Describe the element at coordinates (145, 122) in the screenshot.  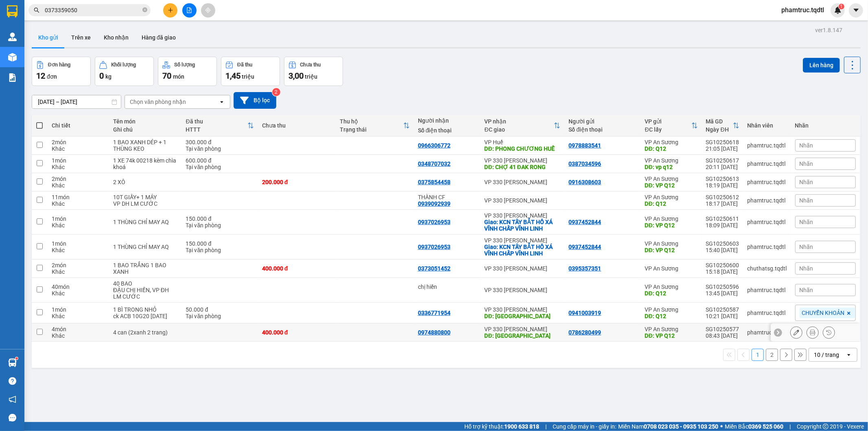
I see `div: Tên món` at that location.